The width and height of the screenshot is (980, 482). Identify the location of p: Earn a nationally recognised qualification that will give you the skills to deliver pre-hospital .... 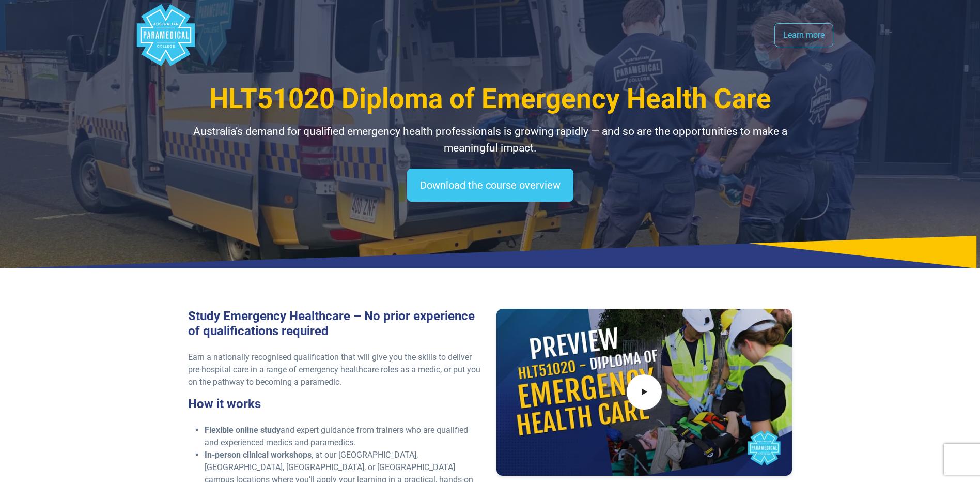
(336, 369).